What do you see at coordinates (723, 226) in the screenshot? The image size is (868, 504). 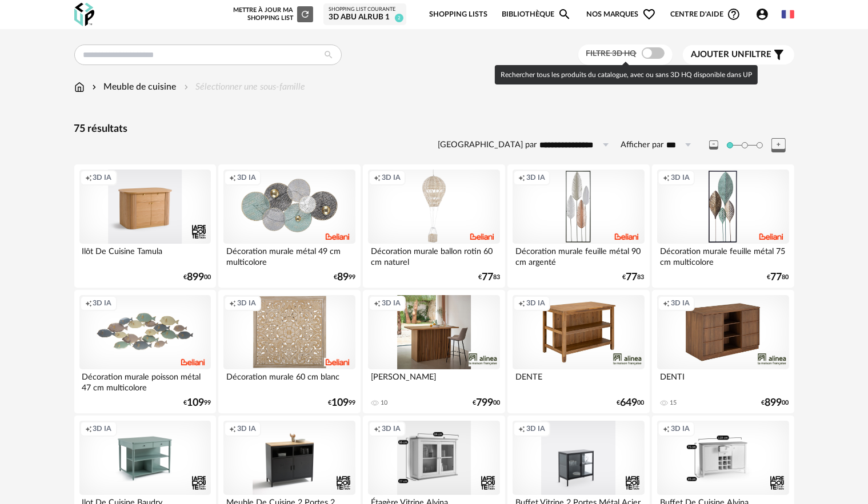 I see `a: Creation icon 3D IA Décoration murale feuille métal 75 cm multicolore €7780` at bounding box center [723, 226].